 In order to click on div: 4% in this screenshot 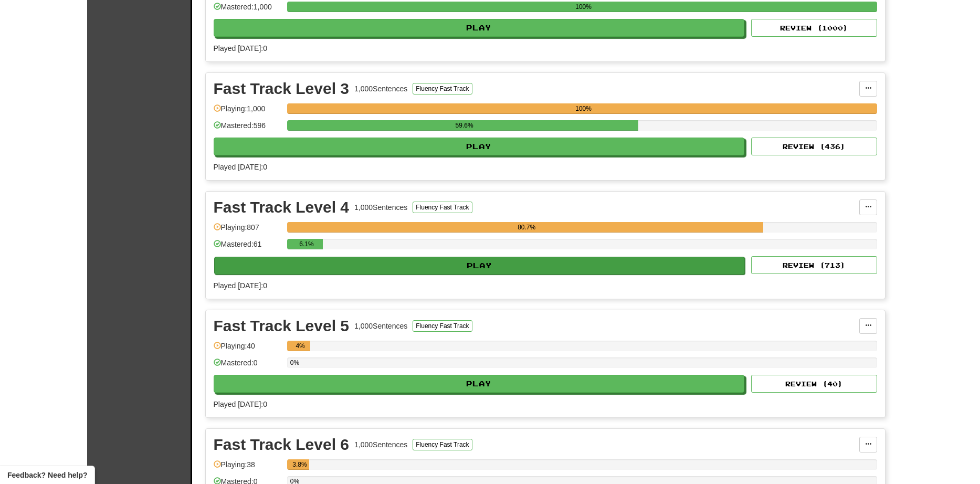, I will do `click(300, 346)`.